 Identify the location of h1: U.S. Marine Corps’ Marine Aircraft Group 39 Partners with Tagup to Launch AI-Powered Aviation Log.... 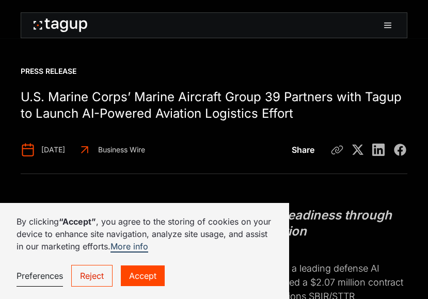
(214, 105).